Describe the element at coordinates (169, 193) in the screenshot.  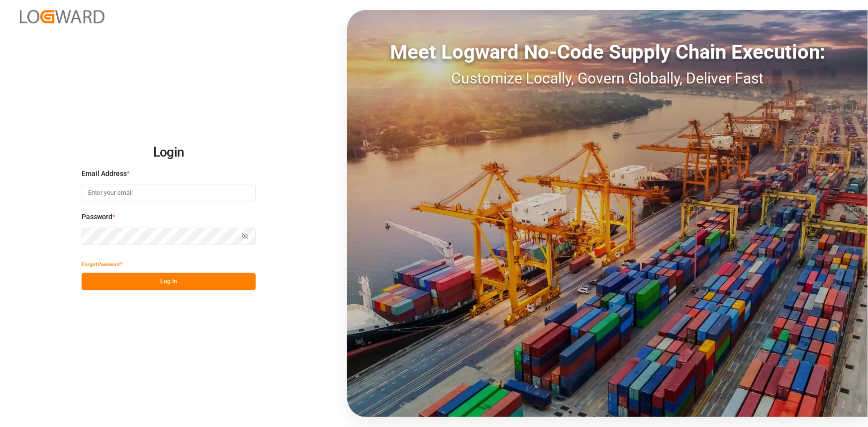
I see `input: Enter your email` at that location.